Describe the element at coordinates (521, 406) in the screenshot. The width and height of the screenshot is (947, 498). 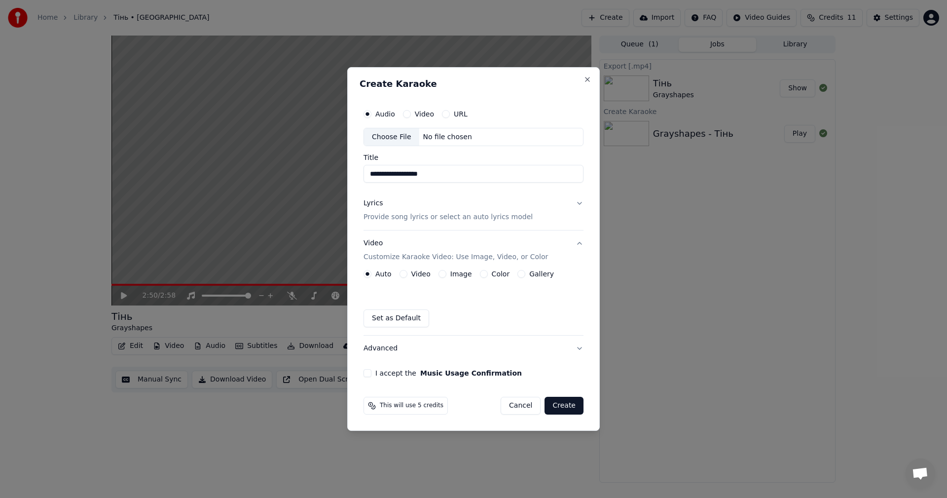
I see `button: Cancel` at that location.